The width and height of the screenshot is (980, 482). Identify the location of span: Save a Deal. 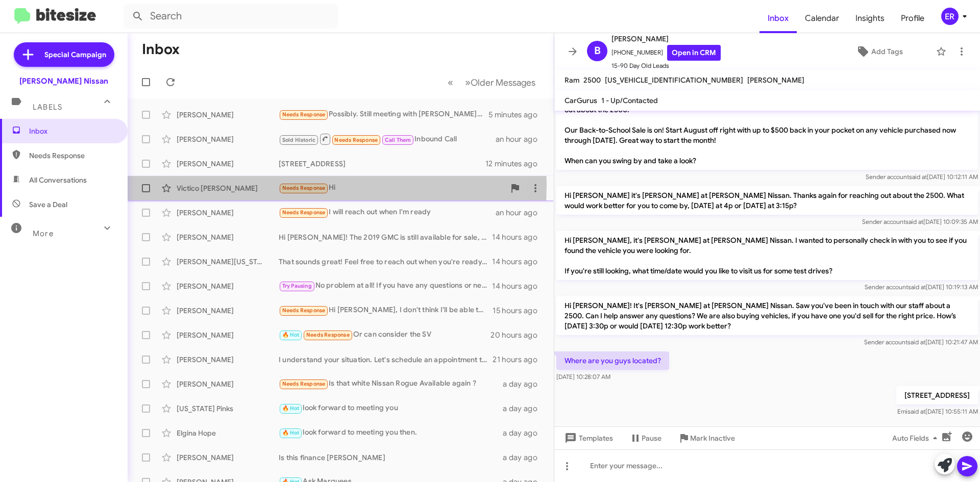
(48, 205).